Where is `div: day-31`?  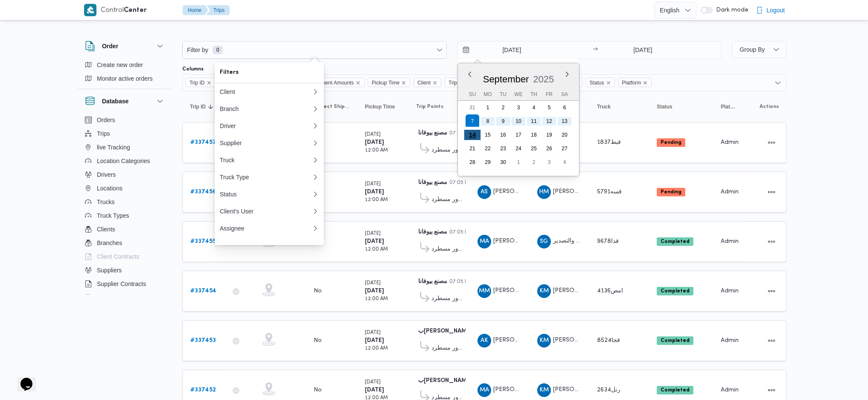 div: day-31 is located at coordinates (472, 107).